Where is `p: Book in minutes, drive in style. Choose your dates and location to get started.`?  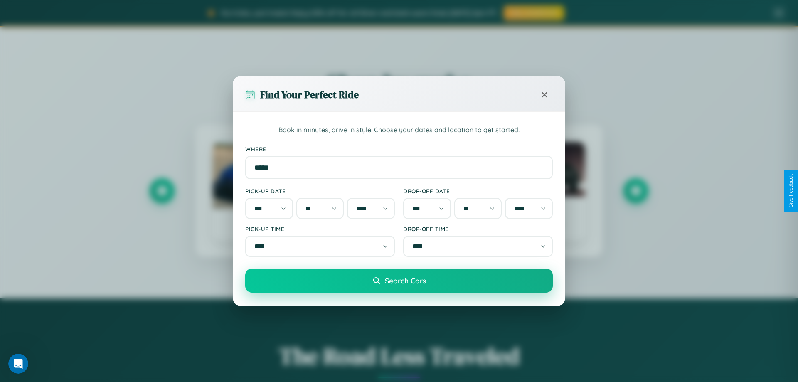
p: Book in minutes, drive in style. Choose your dates and location to get started. is located at coordinates (399, 130).